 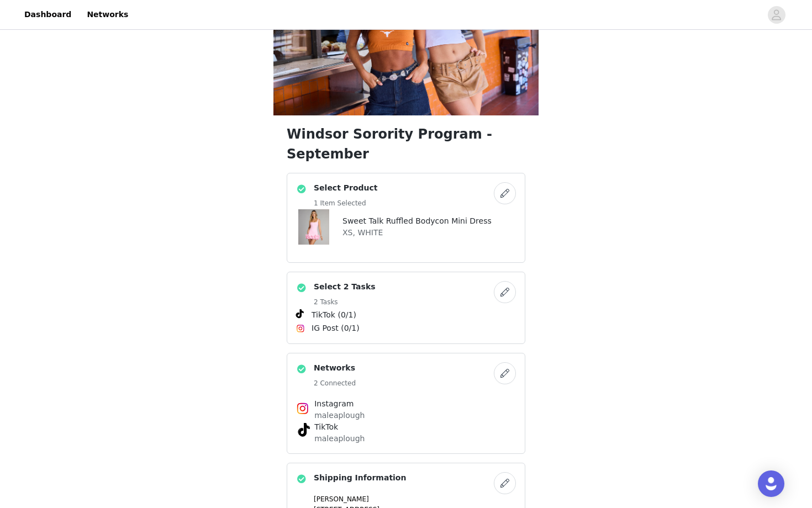 I want to click on h1: Windsor Sorority Program - September, so click(x=406, y=144).